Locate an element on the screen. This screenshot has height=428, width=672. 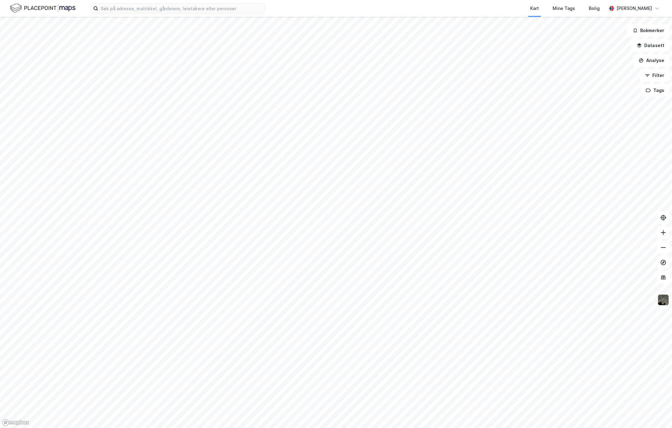
img: 9k= is located at coordinates (663, 300).